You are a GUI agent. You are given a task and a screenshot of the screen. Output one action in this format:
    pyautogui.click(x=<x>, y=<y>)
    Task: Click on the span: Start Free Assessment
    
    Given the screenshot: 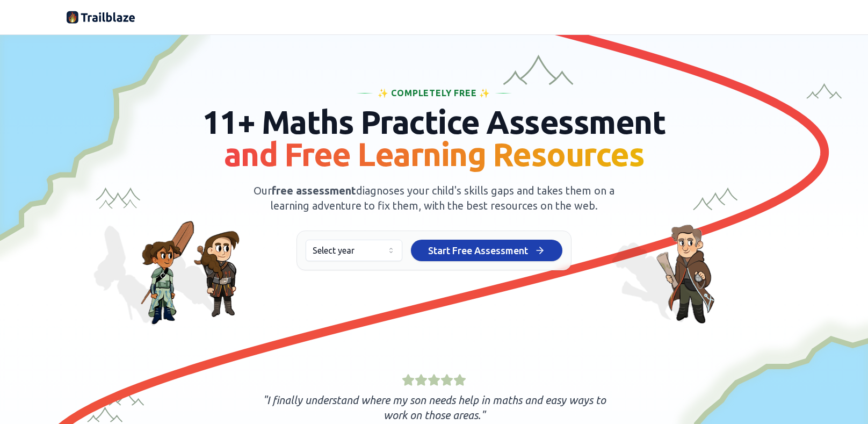 What is the action you would take?
    pyautogui.click(x=478, y=251)
    